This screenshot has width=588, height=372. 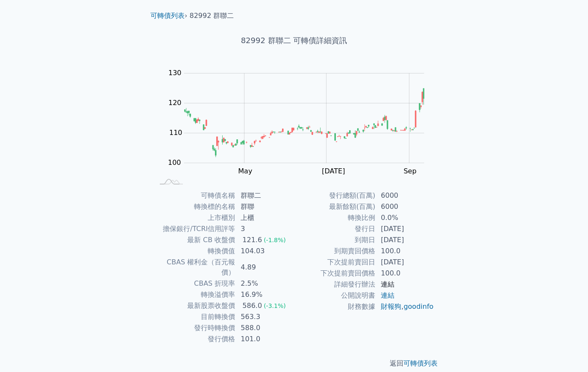 What do you see at coordinates (391, 306) in the screenshot?
I see `a: 財報狗` at bounding box center [391, 306].